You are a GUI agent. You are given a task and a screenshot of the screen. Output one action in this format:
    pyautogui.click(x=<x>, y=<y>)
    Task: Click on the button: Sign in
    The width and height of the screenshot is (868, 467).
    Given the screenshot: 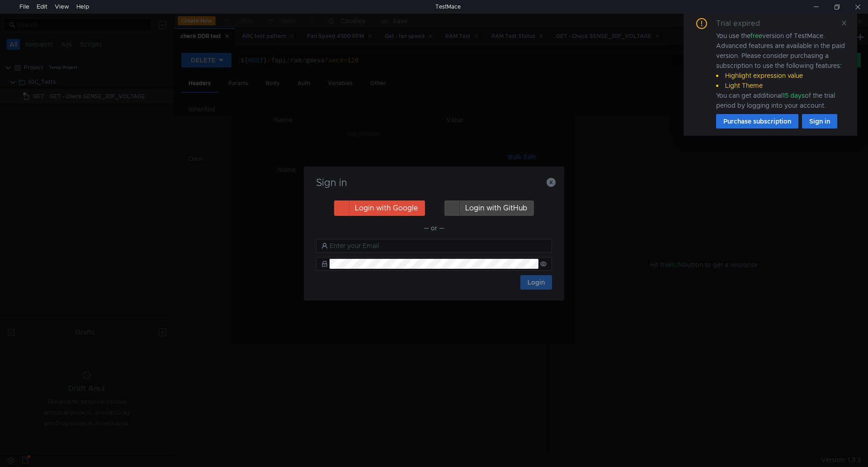 What is the action you would take?
    pyautogui.click(x=819, y=121)
    